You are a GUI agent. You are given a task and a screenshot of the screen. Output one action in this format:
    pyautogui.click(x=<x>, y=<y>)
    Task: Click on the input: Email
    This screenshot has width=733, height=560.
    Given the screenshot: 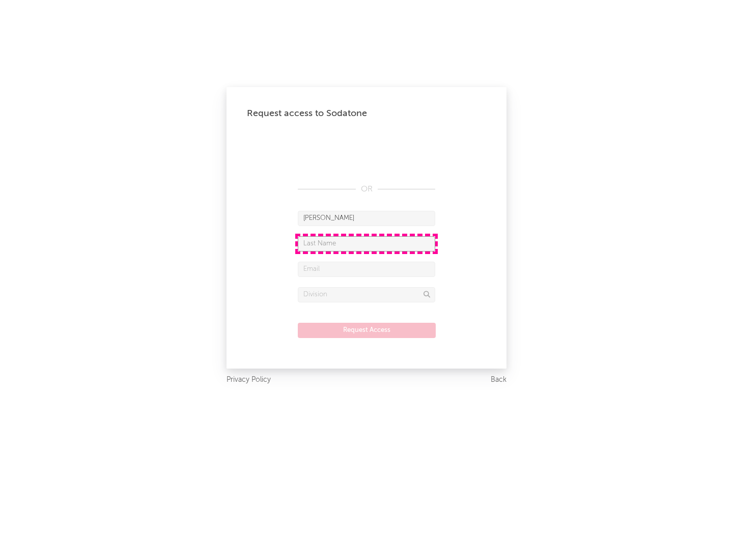 What is the action you would take?
    pyautogui.click(x=366, y=269)
    